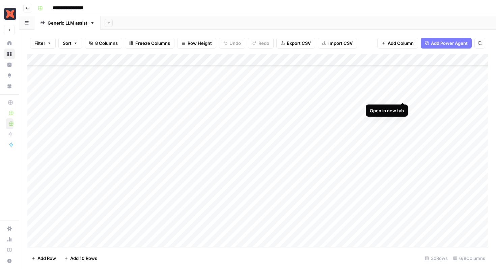 The height and width of the screenshot is (269, 496). What do you see at coordinates (299, 43) in the screenshot?
I see `span: Export CSV` at bounding box center [299, 43].